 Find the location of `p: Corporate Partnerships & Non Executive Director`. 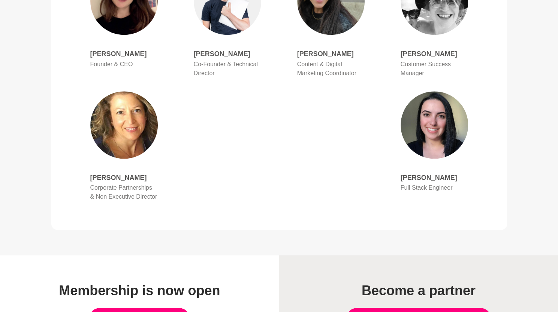

p: Corporate Partnerships & Non Executive Director is located at coordinates (124, 192).